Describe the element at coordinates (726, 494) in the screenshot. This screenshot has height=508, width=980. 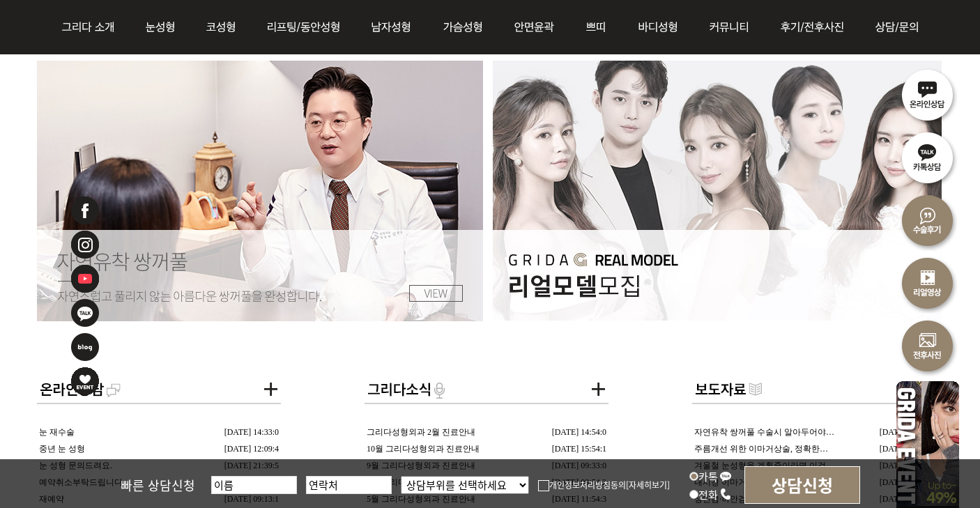
I see `img: call_icon.png` at that location.